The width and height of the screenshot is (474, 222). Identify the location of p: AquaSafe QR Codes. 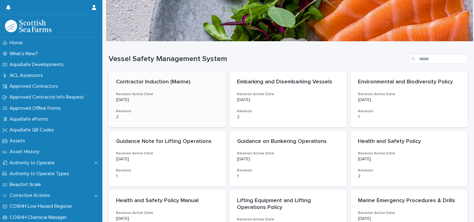
(33, 130).